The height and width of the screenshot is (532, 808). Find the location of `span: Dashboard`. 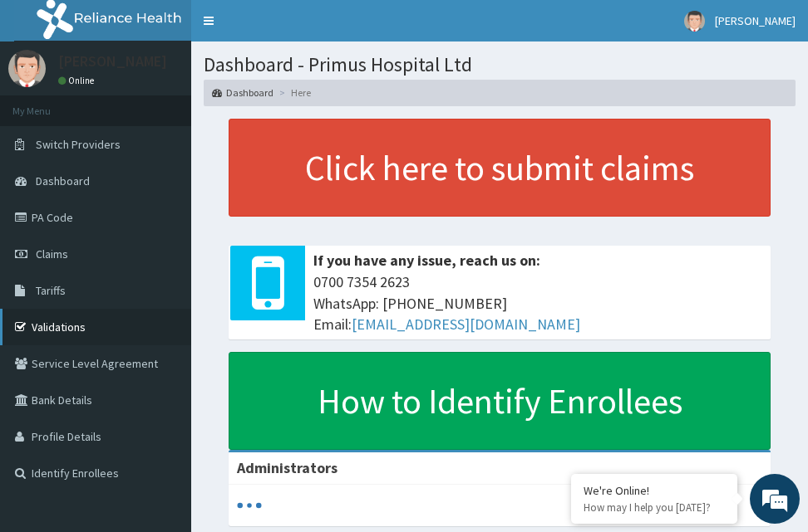

span: Dashboard is located at coordinates (62, 181).